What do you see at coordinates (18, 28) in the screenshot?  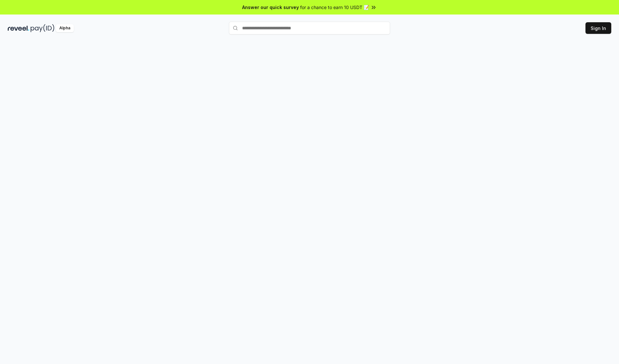 I see `img: reveel_dark` at bounding box center [18, 28].